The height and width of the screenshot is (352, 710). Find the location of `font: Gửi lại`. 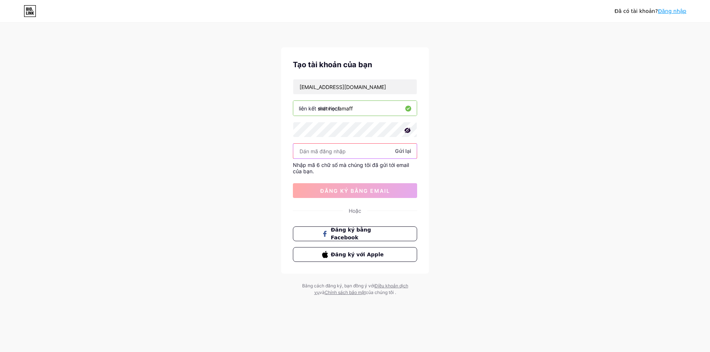

font: Gửi lại is located at coordinates (403, 151).